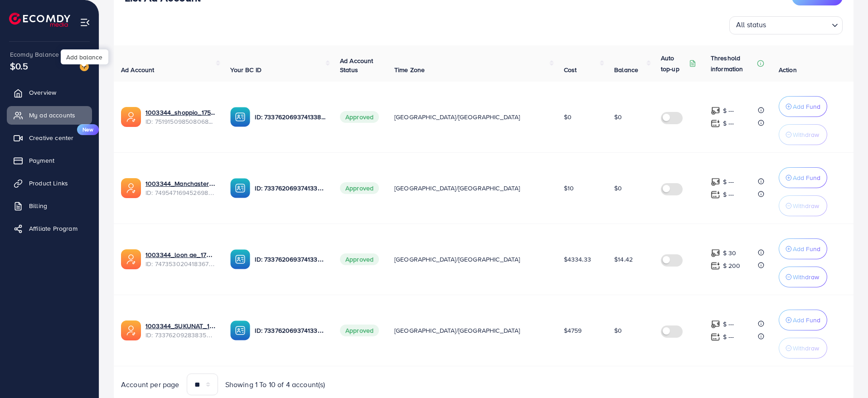  What do you see at coordinates (573, 330) in the screenshot?
I see `span: $4759` at bounding box center [573, 330].